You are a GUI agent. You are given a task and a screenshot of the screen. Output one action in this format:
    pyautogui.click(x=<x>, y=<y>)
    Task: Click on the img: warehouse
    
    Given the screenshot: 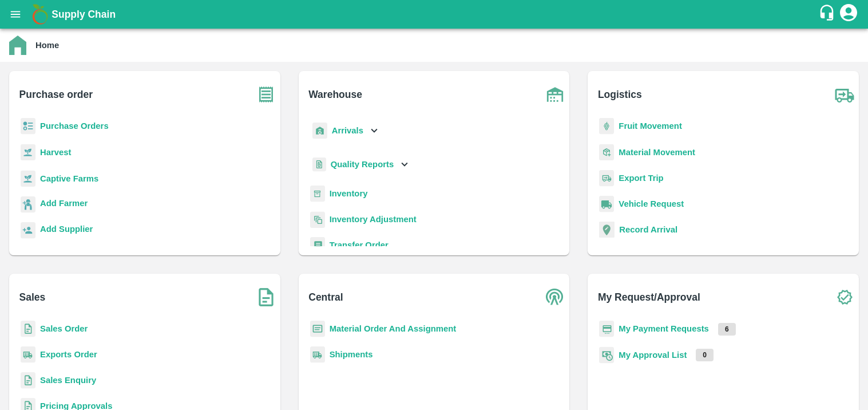 What is the action you would take?
    pyautogui.click(x=555, y=95)
    